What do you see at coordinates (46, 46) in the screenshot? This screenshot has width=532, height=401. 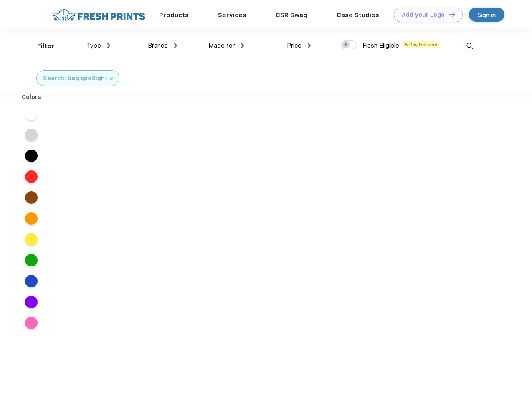 I see `div: Filter` at bounding box center [46, 46].